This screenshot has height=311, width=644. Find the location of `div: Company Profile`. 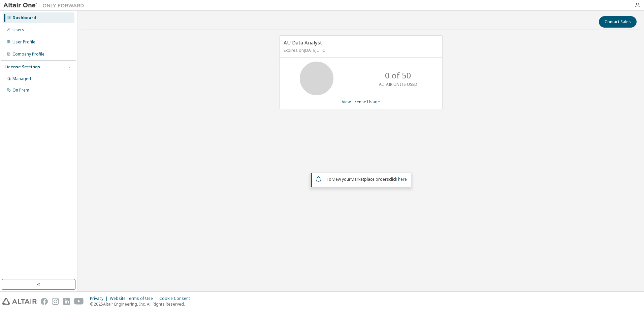

div: Company Profile is located at coordinates (29, 54).